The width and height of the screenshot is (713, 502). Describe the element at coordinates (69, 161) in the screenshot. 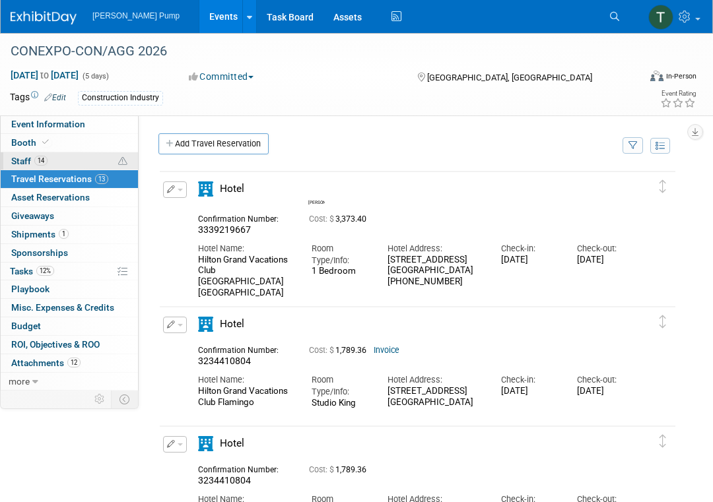

I see `a: Staff14` at that location.